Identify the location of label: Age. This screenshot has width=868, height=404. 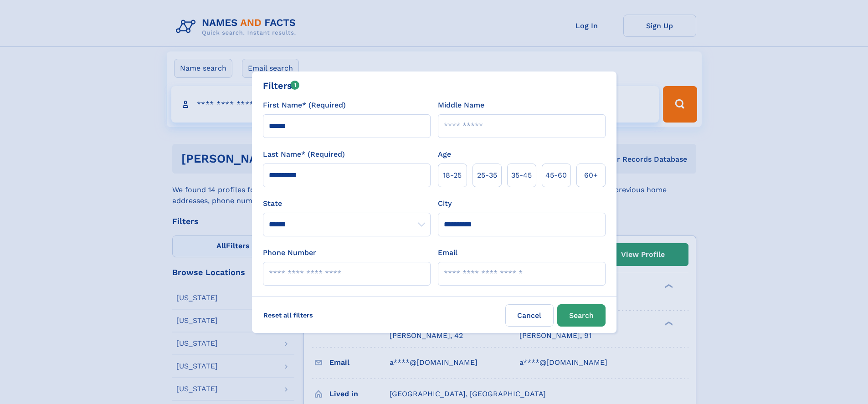
(444, 155).